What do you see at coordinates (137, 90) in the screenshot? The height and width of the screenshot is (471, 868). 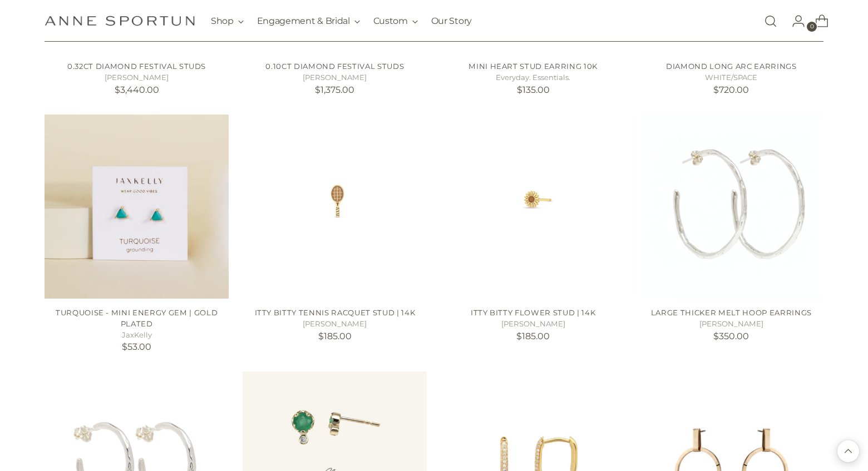 I see `span: $3,440.00` at bounding box center [137, 90].